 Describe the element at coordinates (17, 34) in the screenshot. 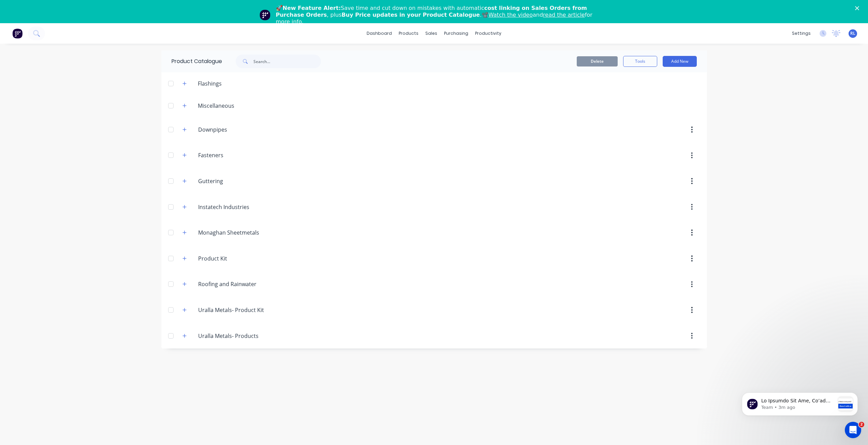

I see `img: Factory` at that location.